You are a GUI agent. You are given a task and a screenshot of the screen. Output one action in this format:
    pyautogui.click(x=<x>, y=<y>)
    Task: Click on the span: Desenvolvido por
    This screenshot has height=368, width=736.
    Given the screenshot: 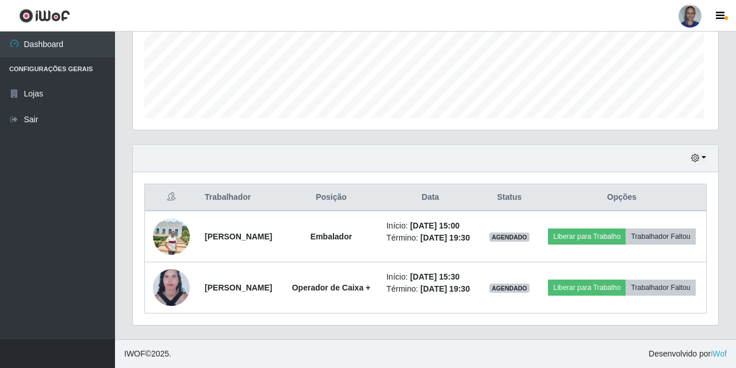 What is the action you would take?
    pyautogui.click(x=687, y=354)
    